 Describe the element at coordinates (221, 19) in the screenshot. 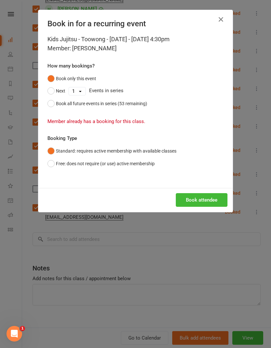

I see `button: Close` at that location.